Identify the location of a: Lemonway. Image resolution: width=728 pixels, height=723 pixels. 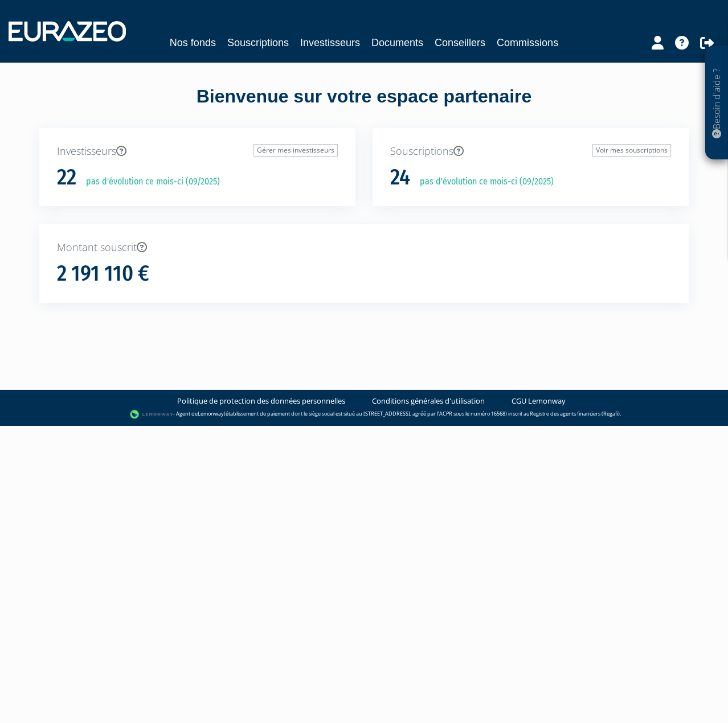
(211, 414).